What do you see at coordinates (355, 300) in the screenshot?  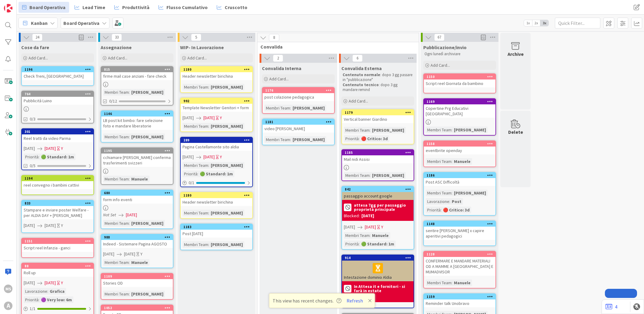 I see `button: Refresh` at bounding box center [355, 300].